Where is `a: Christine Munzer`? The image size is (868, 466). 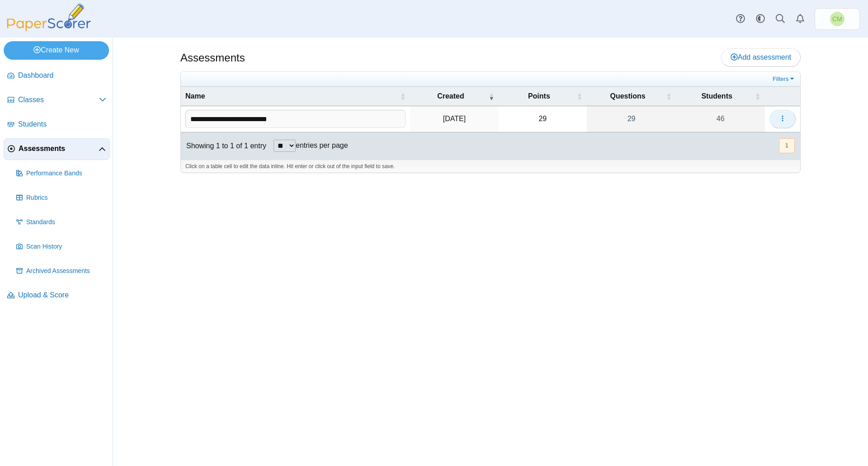
a: Christine Munzer is located at coordinates (837, 19).